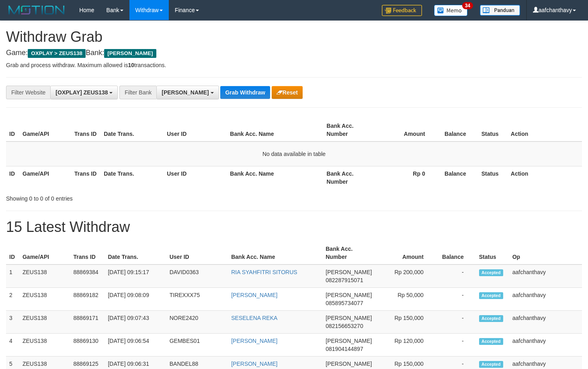 The height and width of the screenshot is (369, 588). Describe the element at coordinates (198, 276) in the screenshot. I see `td: DAVID0363` at that location.